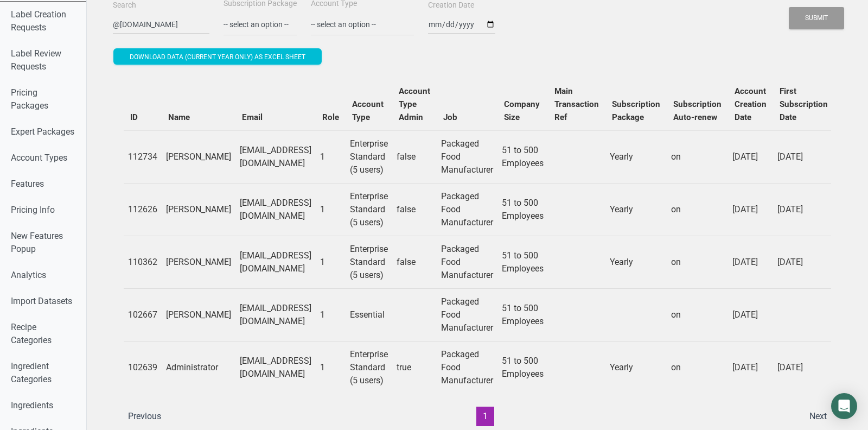 The image size is (868, 430). I want to click on td: 102639, so click(143, 367).